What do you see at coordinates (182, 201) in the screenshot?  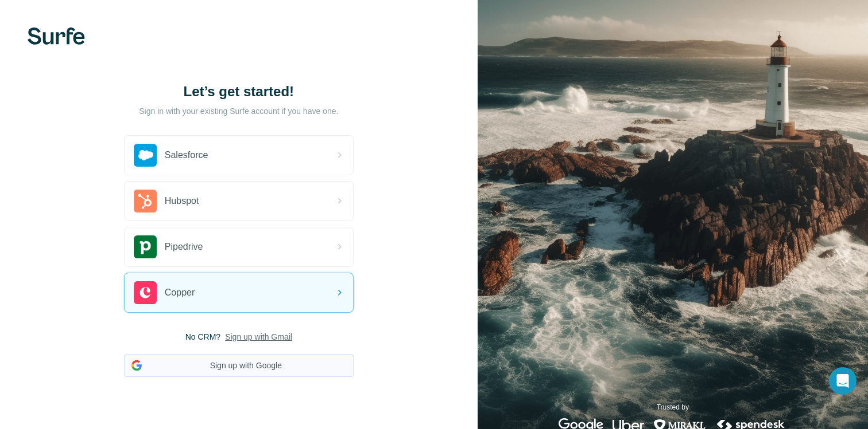 I see `span: Hubspot` at bounding box center [182, 201].